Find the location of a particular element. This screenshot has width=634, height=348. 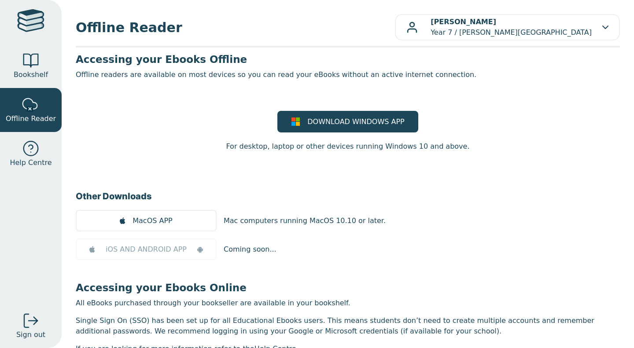

p: Offline readers are available on most devices so you can read your eBooks without an active inter... is located at coordinates (348, 75).